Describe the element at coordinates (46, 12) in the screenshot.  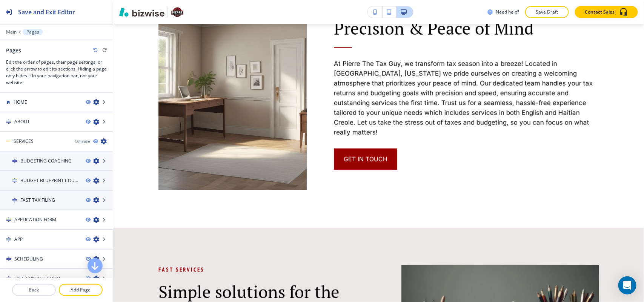
I see `h2: Save and Exit Editor` at that location.